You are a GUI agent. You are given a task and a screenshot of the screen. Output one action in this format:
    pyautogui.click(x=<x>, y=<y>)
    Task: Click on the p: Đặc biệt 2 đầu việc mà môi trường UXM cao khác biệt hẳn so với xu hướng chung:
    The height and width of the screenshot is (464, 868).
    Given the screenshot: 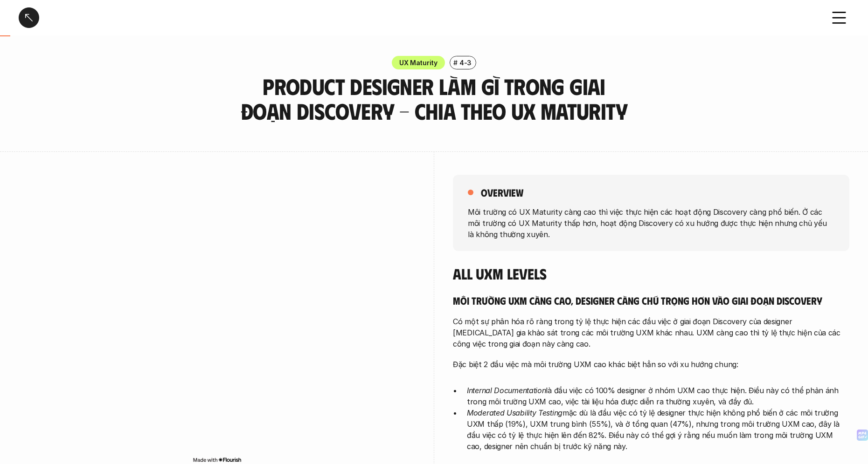 What is the action you would take?
    pyautogui.click(x=651, y=364)
    